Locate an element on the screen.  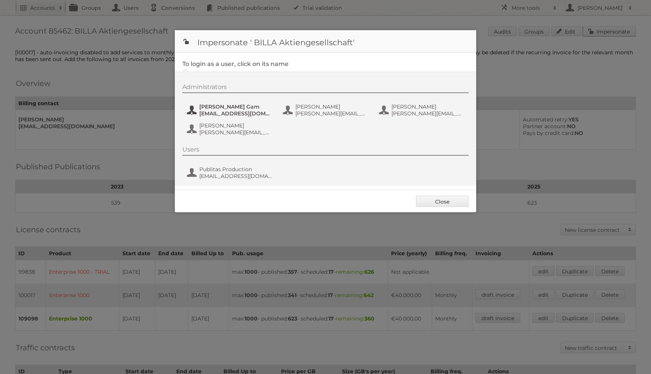
span: Publitas Production is located at coordinates (236, 169).